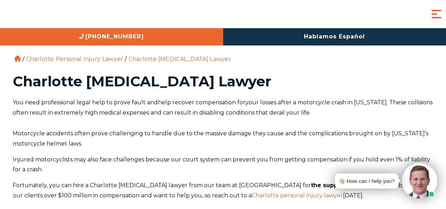  What do you see at coordinates (220, 139) in the screenshot?
I see `span: Motorcycle accidents often prove challenging to handle due to the massive damage they cause and t...` at bounding box center [220, 139].